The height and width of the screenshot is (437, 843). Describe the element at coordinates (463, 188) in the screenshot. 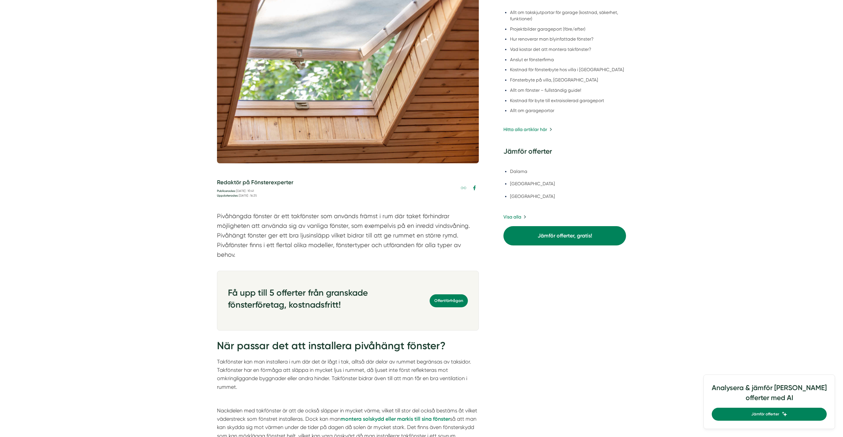

I see `a: Kopiera länk` at that location.